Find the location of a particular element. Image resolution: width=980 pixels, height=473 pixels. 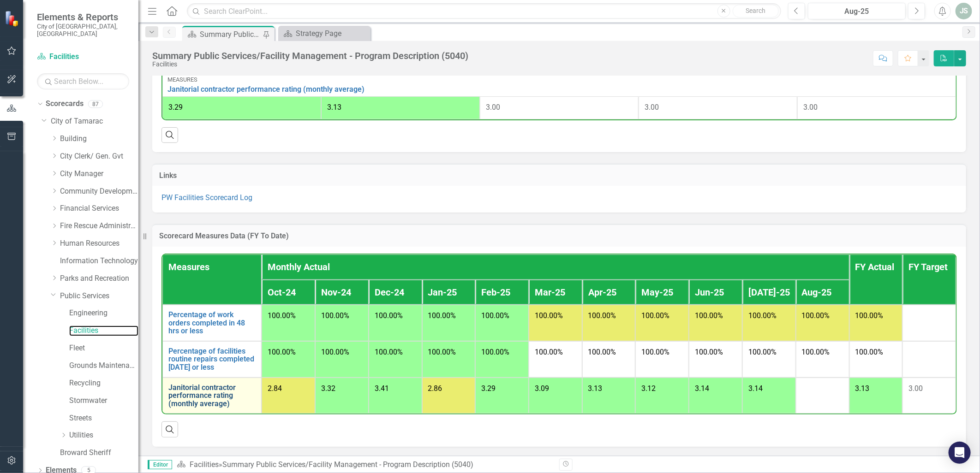

button: Aug-25 is located at coordinates (857, 11).